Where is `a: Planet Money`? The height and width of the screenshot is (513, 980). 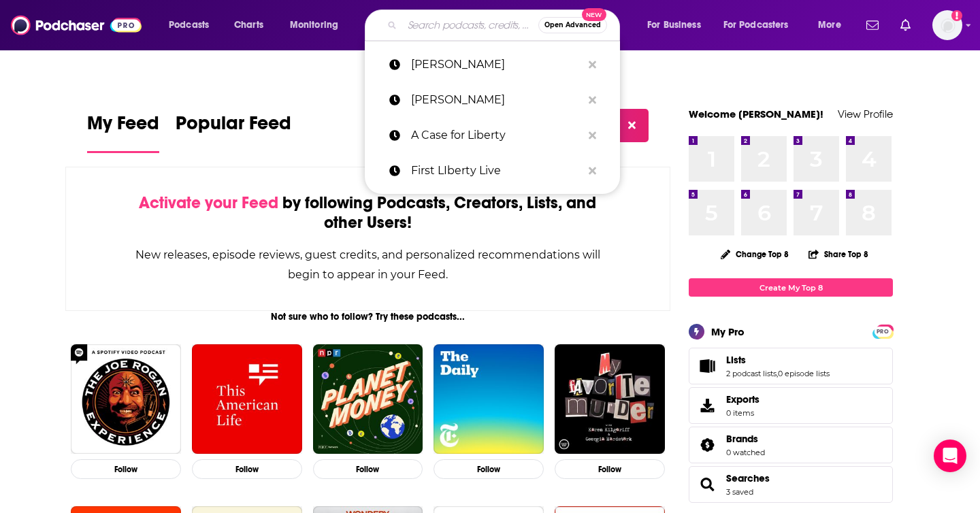 a: Planet Money is located at coordinates (368, 400).